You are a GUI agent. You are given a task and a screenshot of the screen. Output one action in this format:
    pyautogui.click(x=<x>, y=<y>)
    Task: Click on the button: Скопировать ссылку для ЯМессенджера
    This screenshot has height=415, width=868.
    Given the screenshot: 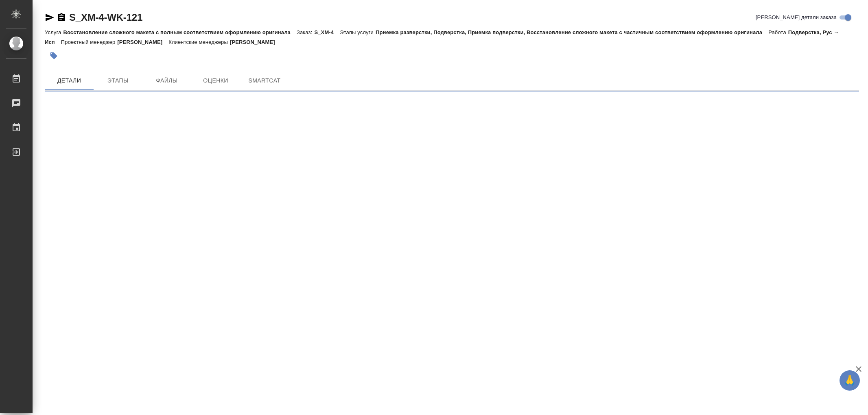 What is the action you would take?
    pyautogui.click(x=49, y=17)
    